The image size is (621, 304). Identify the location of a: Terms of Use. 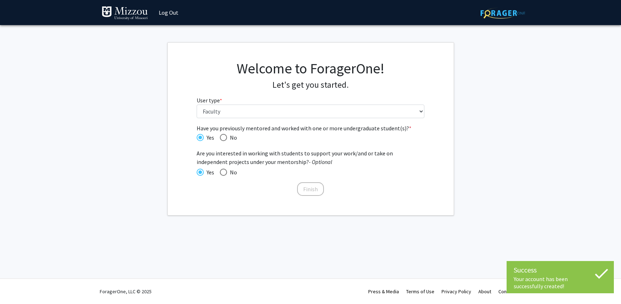
(420, 291).